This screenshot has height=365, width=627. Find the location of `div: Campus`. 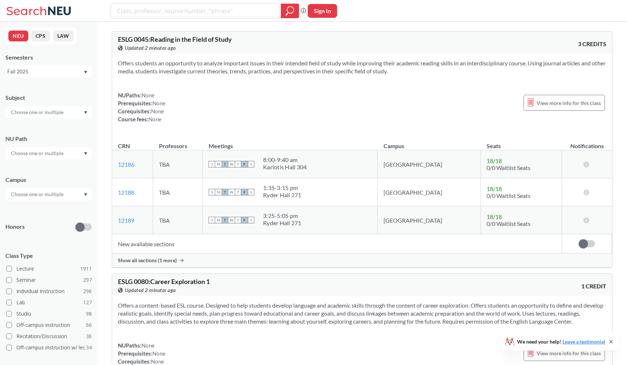

div: Campus is located at coordinates (49, 180).